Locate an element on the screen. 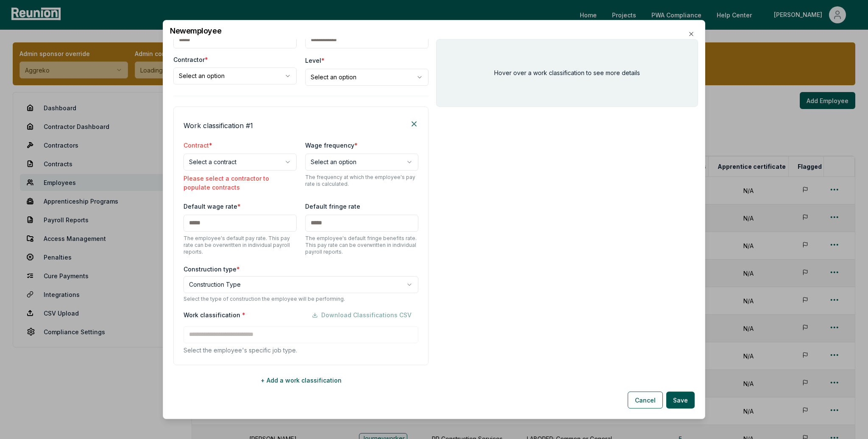 This screenshot has height=439, width=868. p: The employee's default pay rate. This pay rate can be overwritten in individual payroll reports. is located at coordinates (240, 245).